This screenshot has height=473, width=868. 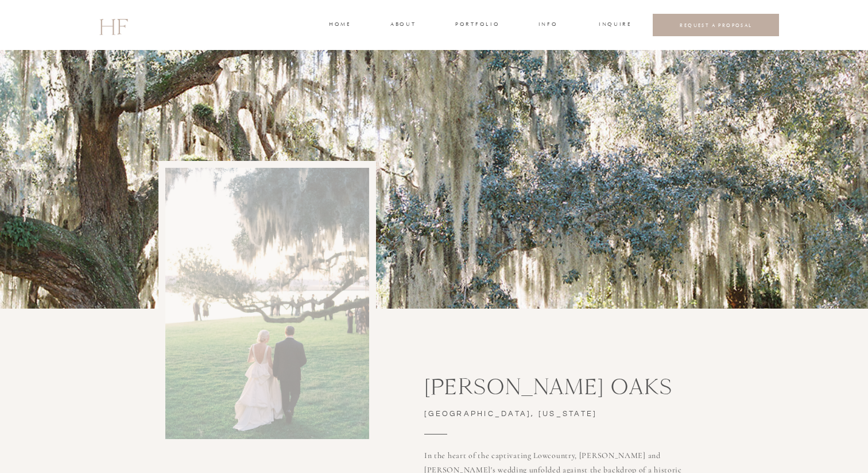 What do you see at coordinates (403, 25) in the screenshot?
I see `a: about` at bounding box center [403, 25].